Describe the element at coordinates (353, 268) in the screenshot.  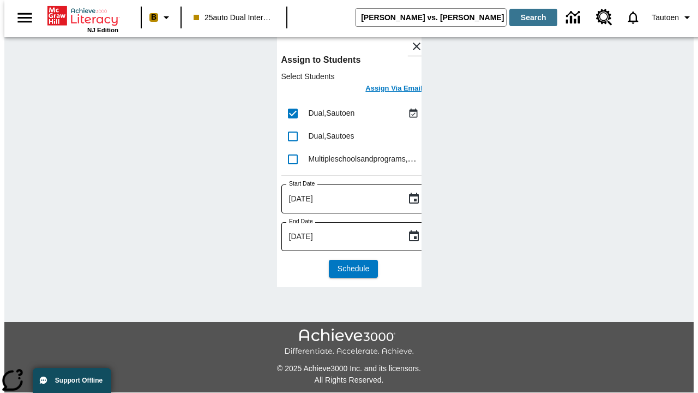
I see `span: Schedule` at that location.